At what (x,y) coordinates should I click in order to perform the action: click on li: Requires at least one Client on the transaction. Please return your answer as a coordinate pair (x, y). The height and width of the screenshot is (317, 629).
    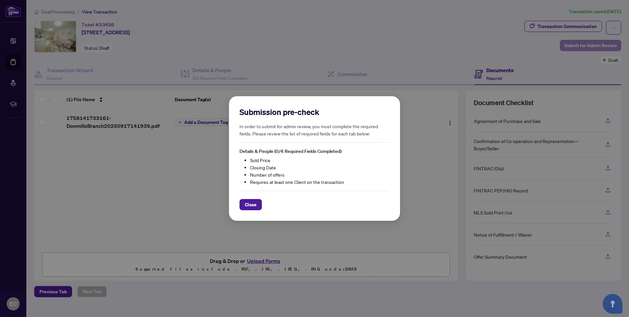
    Looking at the image, I should click on (320, 182).